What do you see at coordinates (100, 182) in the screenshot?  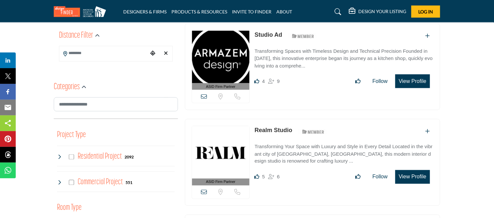 I see `h4: Commercial Project: Involve the design, construction, or renovation of spaces used for business p...` at bounding box center [100, 182].